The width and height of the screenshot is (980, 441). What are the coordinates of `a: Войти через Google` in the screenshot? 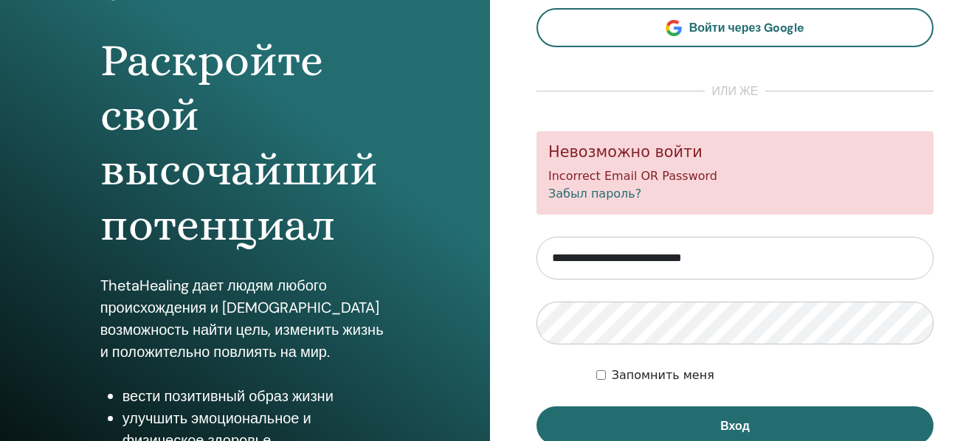 It's located at (735, 27).